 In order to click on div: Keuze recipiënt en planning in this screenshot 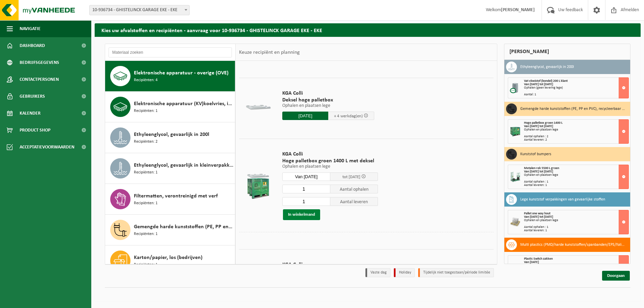, I will do `click(269, 53)`.